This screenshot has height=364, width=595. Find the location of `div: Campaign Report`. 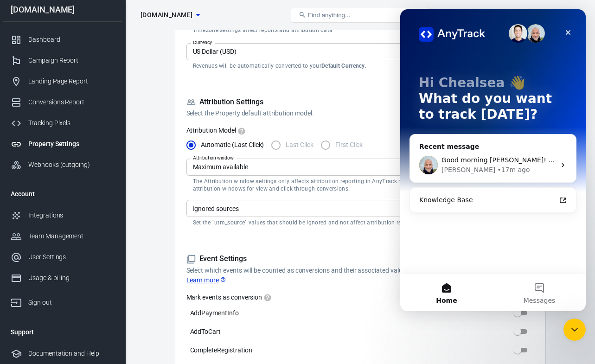

div: Campaign Report is located at coordinates (71, 61).